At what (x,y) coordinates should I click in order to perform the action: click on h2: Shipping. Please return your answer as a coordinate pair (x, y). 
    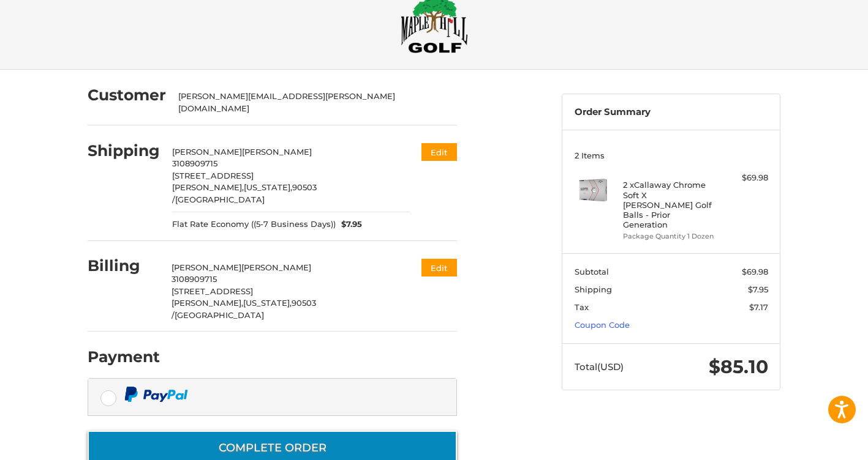
    Looking at the image, I should click on (123, 151).